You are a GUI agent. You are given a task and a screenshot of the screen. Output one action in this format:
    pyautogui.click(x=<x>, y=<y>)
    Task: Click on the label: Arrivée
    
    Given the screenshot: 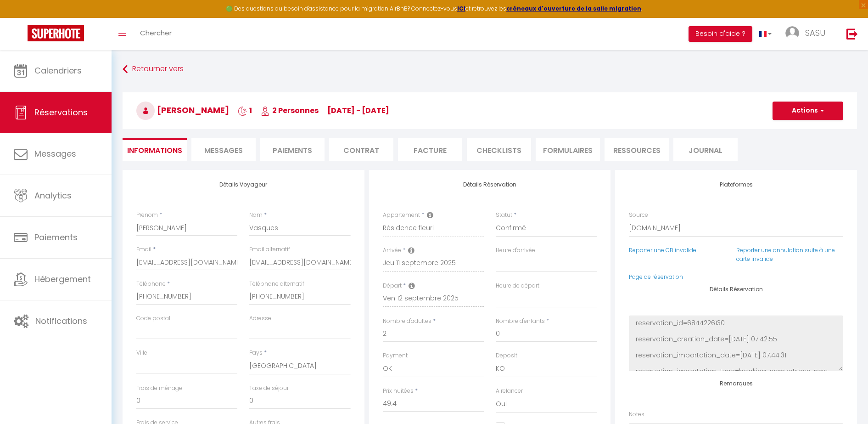 What is the action you would take?
    pyautogui.click(x=392, y=251)
    